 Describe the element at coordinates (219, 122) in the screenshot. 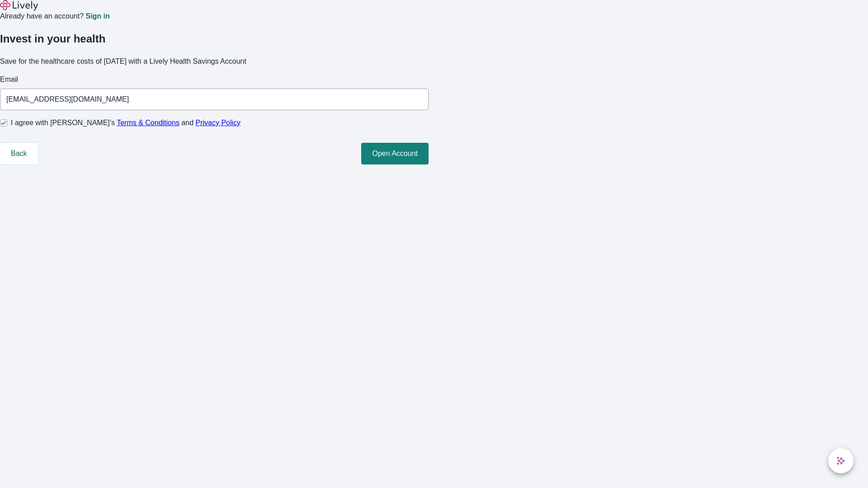

I see `a: Privacy Policy` at that location.